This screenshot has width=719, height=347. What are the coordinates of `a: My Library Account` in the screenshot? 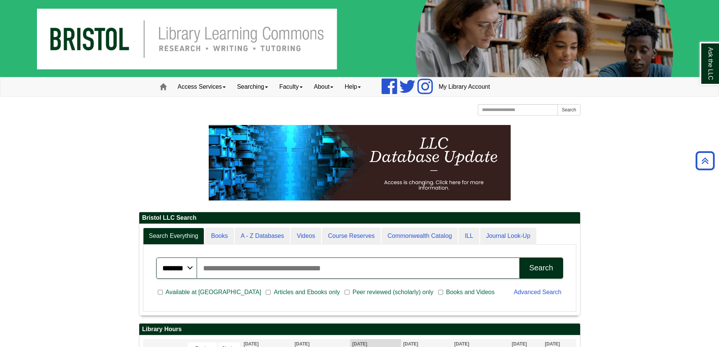 It's located at (464, 87).